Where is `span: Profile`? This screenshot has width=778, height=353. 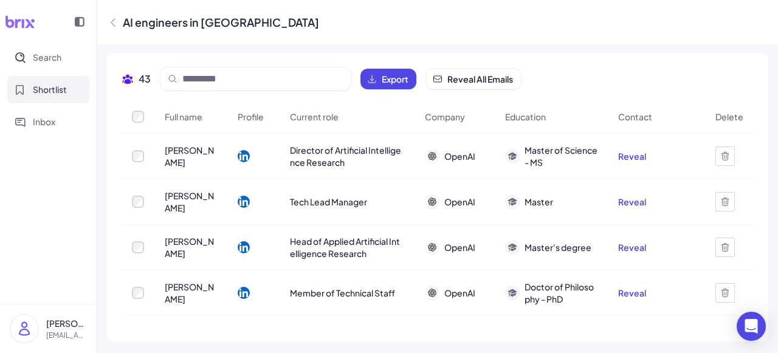
span: Profile is located at coordinates (250, 117).